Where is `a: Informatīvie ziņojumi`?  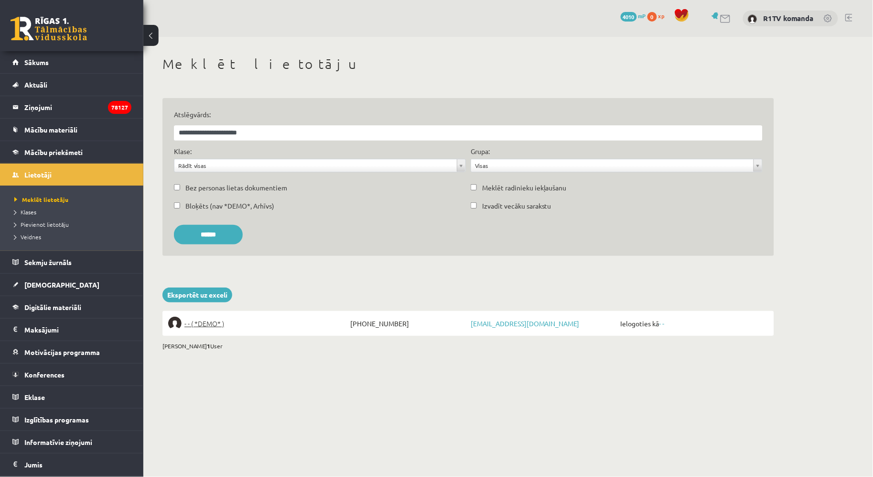 a: Informatīvie ziņojumi is located at coordinates (72, 442).